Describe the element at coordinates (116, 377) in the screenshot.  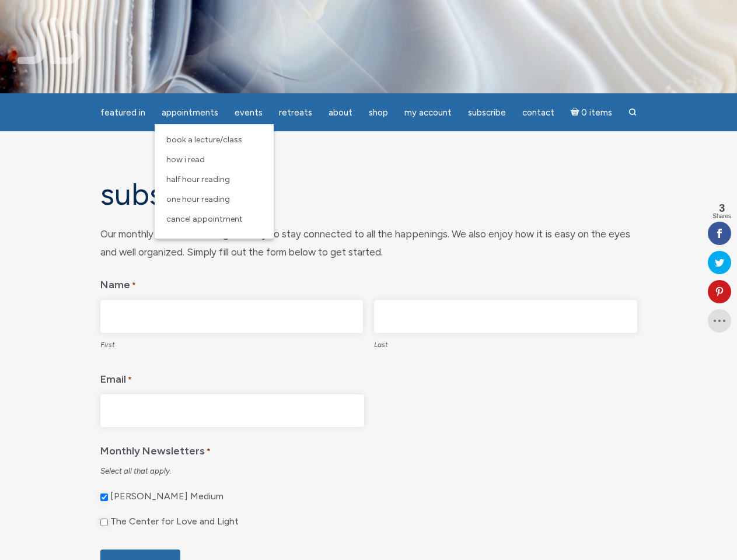
I see `label: Email` at that location.